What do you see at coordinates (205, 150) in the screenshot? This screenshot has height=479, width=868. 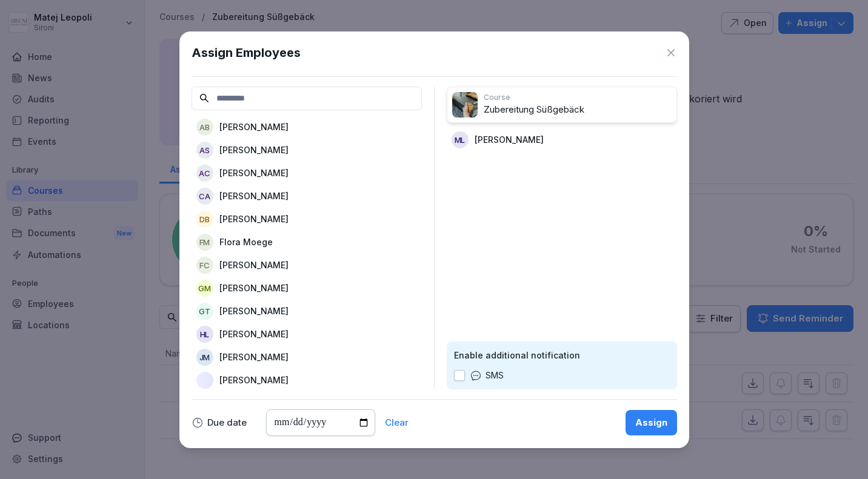 I see `div: AS` at bounding box center [205, 150].